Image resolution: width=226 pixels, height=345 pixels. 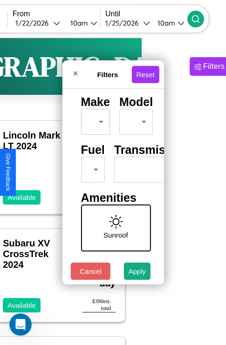 What do you see at coordinates (92, 150) in the screenshot?
I see `h4: Fuel` at bounding box center [92, 150].